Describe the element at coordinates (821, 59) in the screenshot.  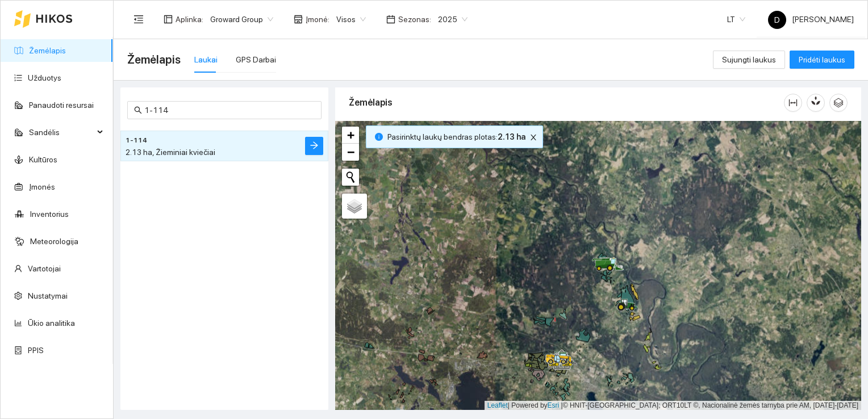
I see `button: Pridėti laukus` at that location.